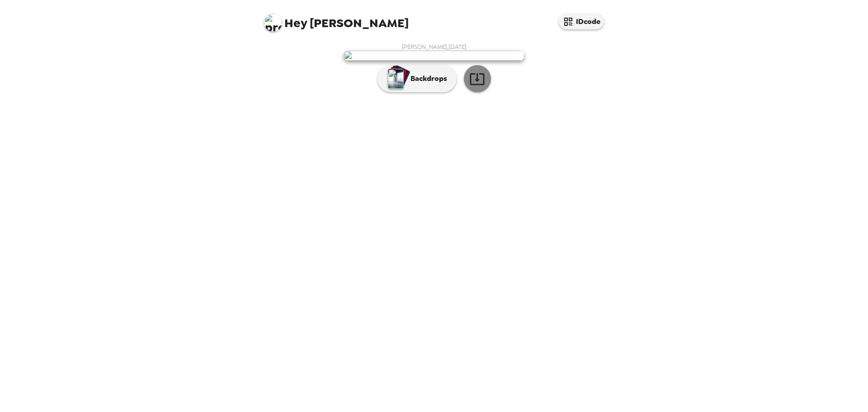  What do you see at coordinates (417, 79) in the screenshot?
I see `button: Backdrops` at bounding box center [417, 79].